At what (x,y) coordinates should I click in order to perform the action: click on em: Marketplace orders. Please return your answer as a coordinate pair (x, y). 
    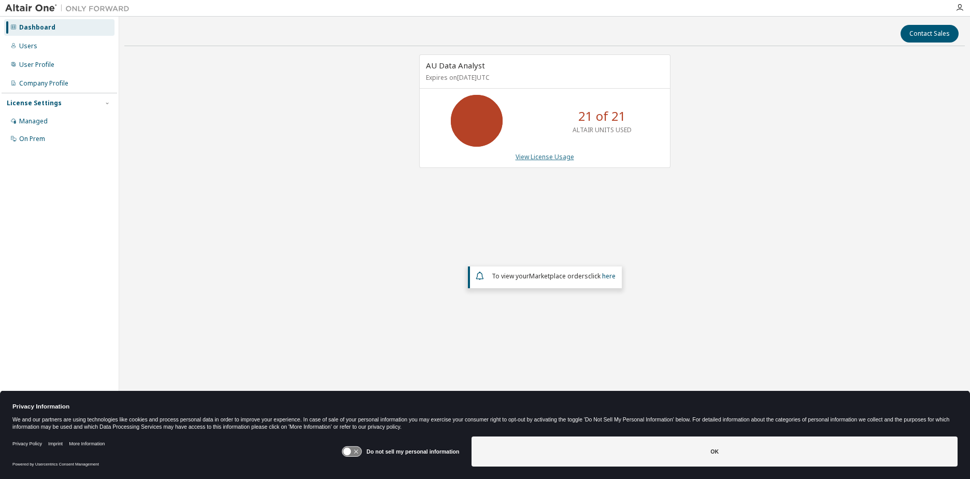
    Looking at the image, I should click on (558, 276).